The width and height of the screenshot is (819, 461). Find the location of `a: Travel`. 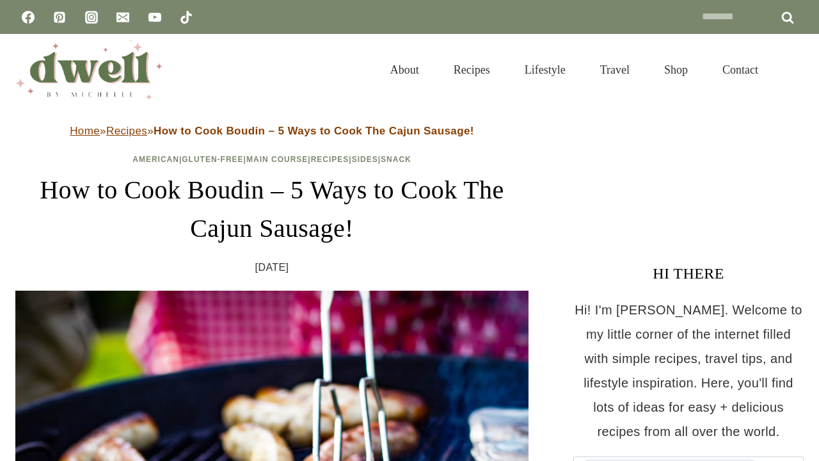

a: Travel is located at coordinates (615, 70).